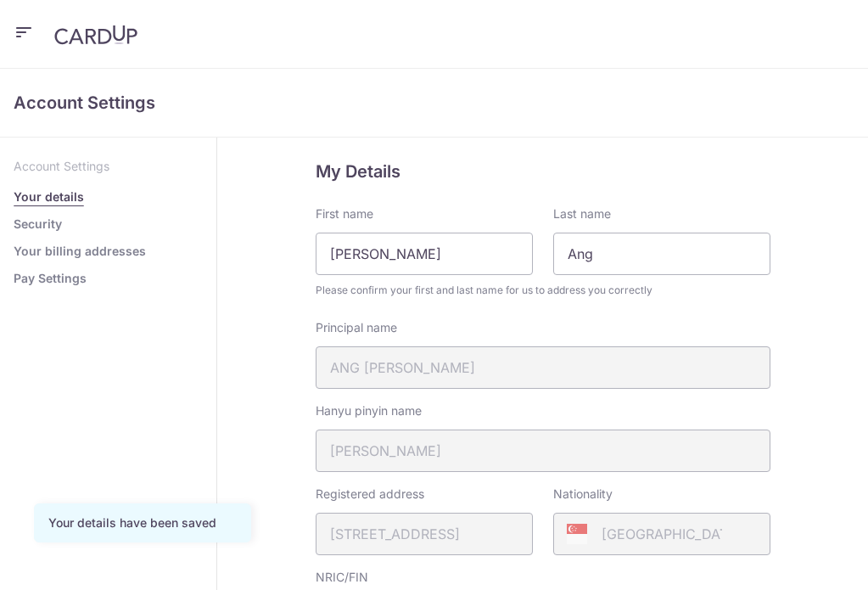 Image resolution: width=868 pixels, height=590 pixels. What do you see at coordinates (356, 327) in the screenshot?
I see `label: Principal name` at bounding box center [356, 327].